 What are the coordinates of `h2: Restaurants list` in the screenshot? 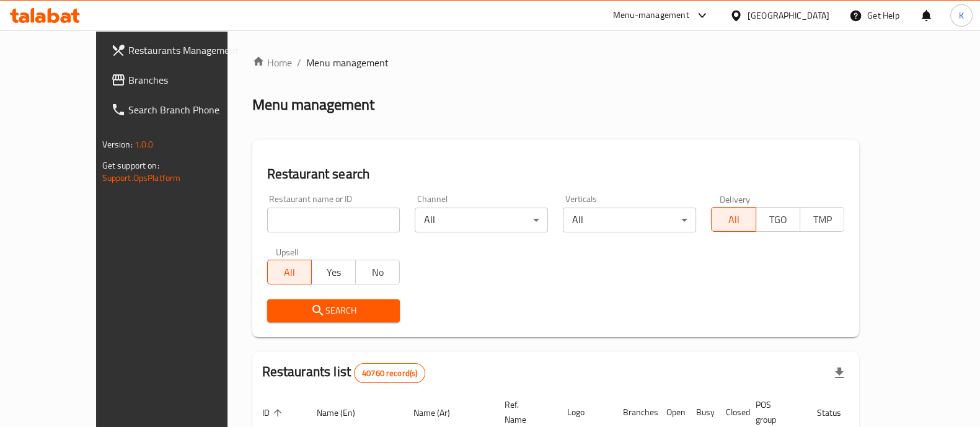 It's located at (344, 372).